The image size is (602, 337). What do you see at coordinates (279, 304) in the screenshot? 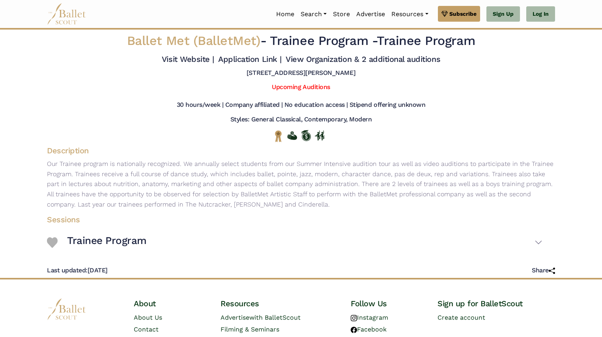
I see `h4: Resources` at bounding box center [279, 304].